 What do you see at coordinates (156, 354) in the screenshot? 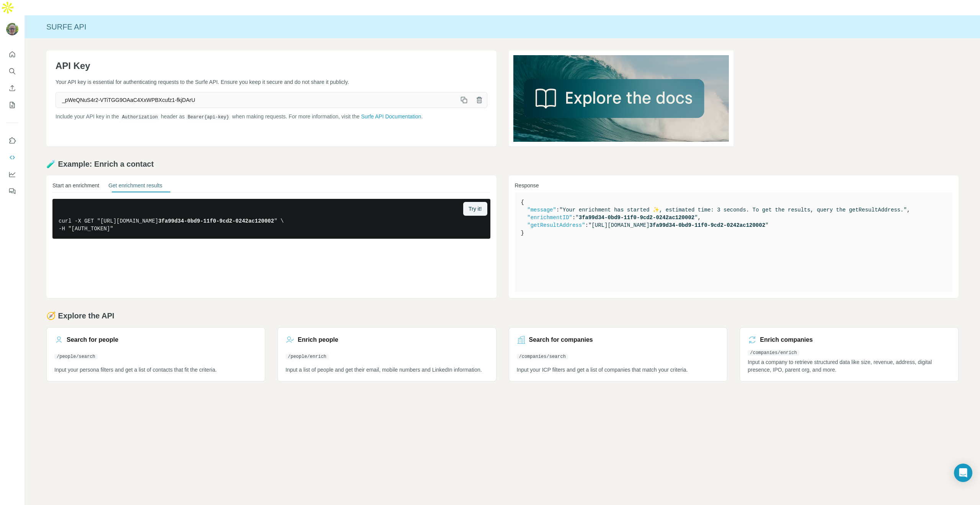
I see `a: Search for people/people/searchInput your persona filters and get a list of contacts that fit the...` at bounding box center [156, 354].